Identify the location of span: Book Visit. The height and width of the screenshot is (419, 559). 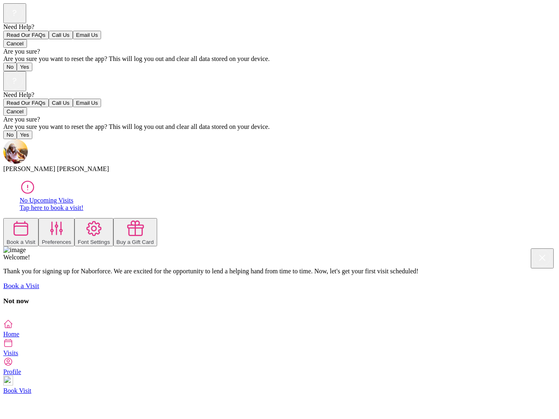
(17, 390).